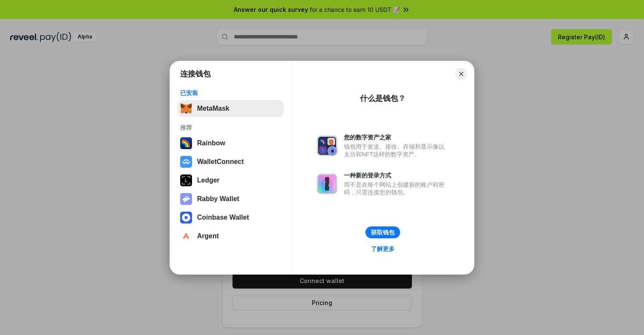  What do you see at coordinates (396, 188) in the screenshot?
I see `div: 而不是在每个网站上创建新的账户和密码，只需连接您的钱包。` at bounding box center [396, 188].